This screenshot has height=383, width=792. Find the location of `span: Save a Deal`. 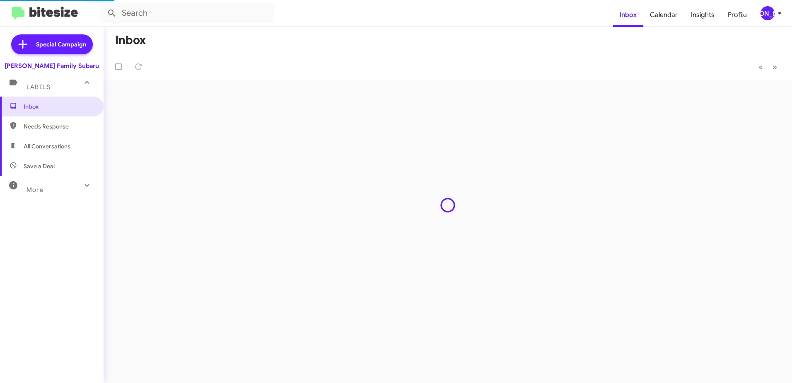

span: Save a Deal is located at coordinates (39, 166).